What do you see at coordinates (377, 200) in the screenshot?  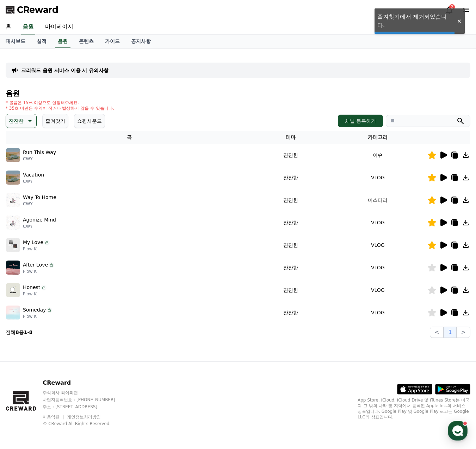 I see `td: 미스터리` at bounding box center [377, 200].